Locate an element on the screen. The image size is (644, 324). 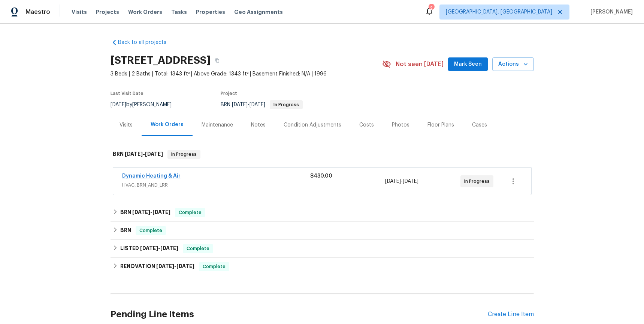
span: HVAC, BRN_AND_LRR is located at coordinates (216, 185).